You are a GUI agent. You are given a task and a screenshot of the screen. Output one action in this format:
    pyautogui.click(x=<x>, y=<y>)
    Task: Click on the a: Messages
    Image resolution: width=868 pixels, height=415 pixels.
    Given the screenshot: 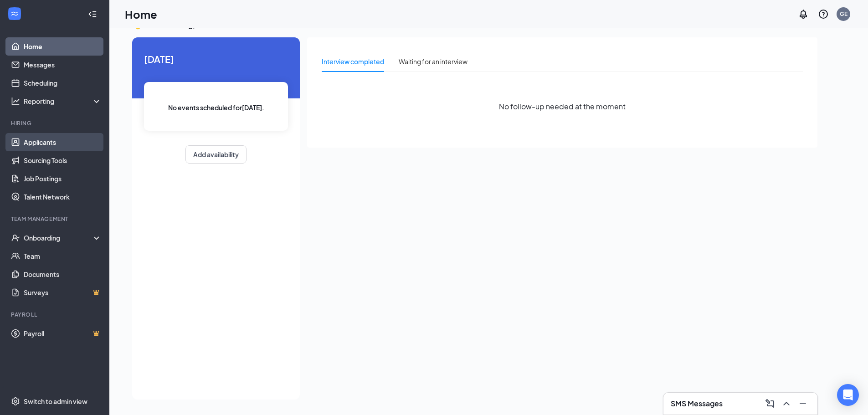 What is the action you would take?
    pyautogui.click(x=62, y=65)
    